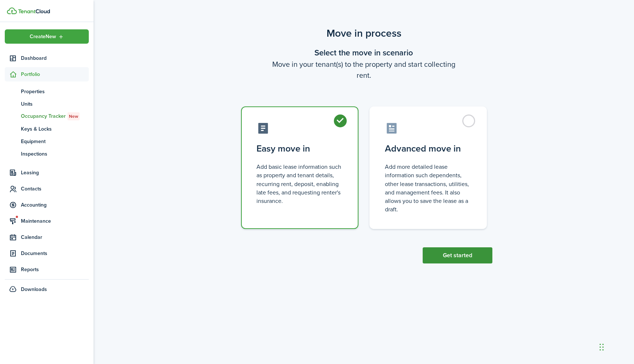 The height and width of the screenshot is (364, 634). I want to click on a: Dashboard, so click(46, 58).